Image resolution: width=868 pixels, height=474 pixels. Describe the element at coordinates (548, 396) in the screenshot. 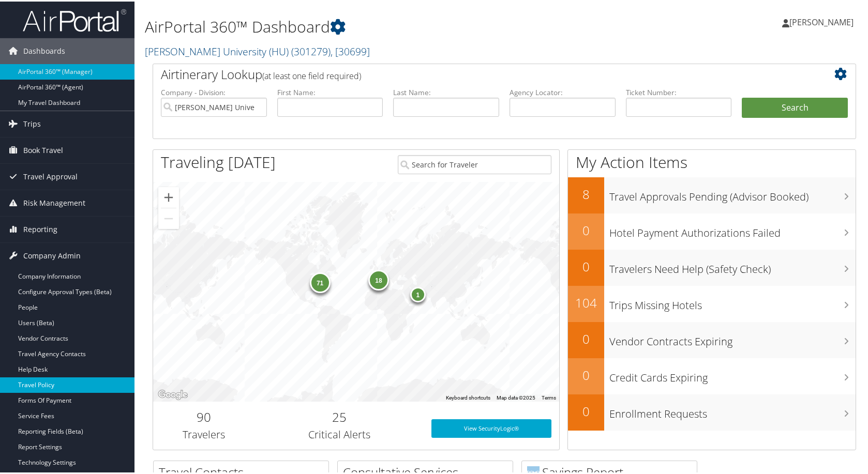

I see `a: Terms (opens in new tab)` at that location.